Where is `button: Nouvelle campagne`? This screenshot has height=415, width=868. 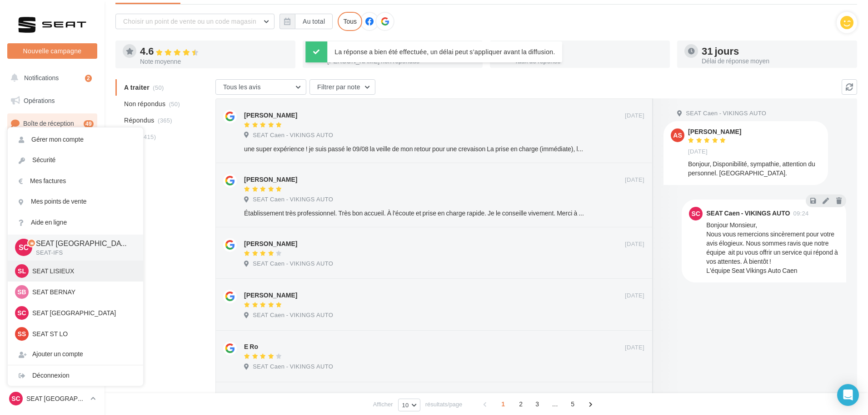
button: Nouvelle campagne is located at coordinates (52, 51).